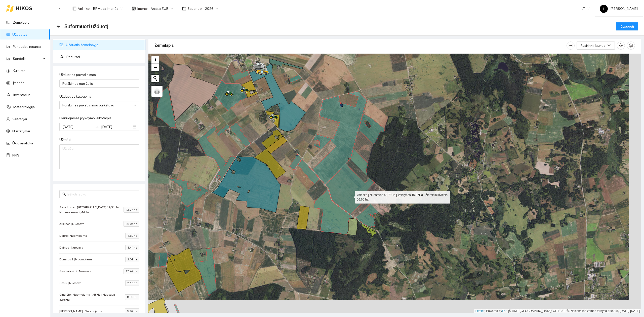  Describe the element at coordinates (104, 57) in the screenshot. I see `span: Resursai` at that location.